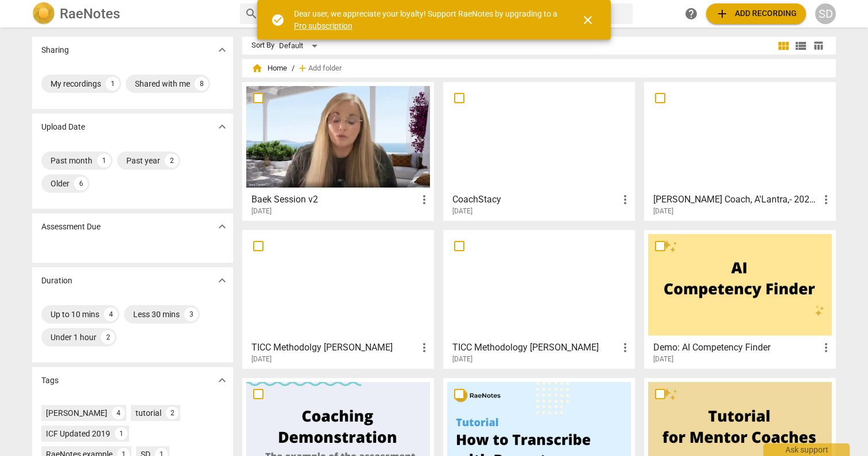 The width and height of the screenshot is (868, 456). Describe the element at coordinates (801, 46) in the screenshot. I see `span: view_list` at that location.